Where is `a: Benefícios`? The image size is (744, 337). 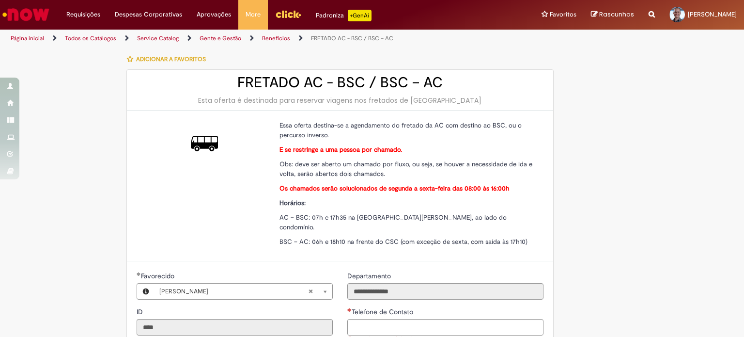 a: Benefícios is located at coordinates (276, 38).